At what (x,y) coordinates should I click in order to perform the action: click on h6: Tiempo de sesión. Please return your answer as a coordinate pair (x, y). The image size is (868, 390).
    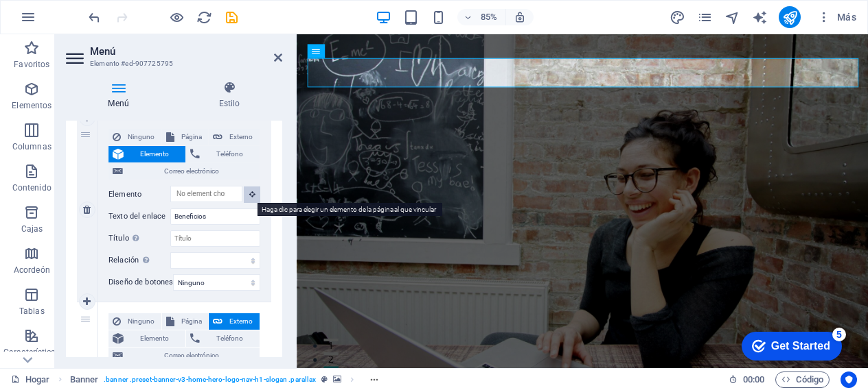
    Looking at the image, I should click on (746, 380).